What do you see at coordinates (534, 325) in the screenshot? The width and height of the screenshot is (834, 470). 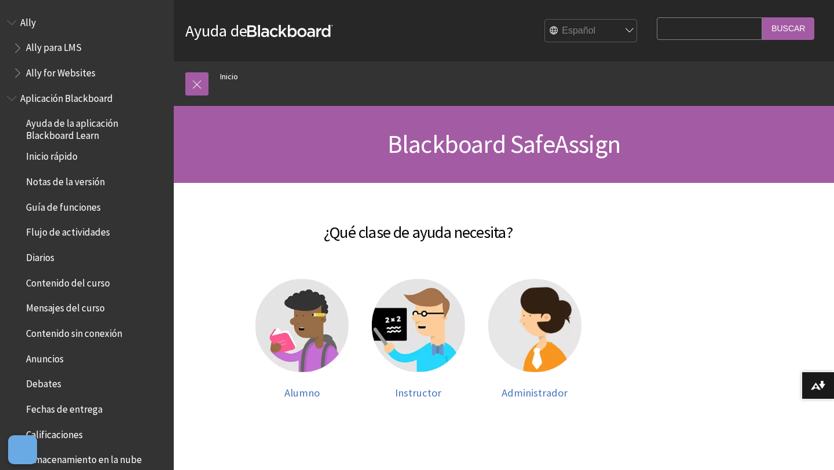 I see `img: Ayuda para el administrador` at bounding box center [534, 325].